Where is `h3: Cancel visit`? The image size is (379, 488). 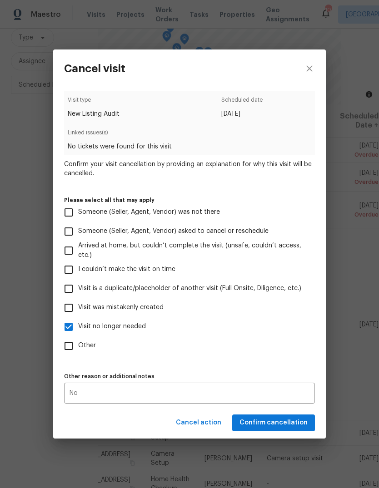
h3: Cancel visit is located at coordinates (94, 69).